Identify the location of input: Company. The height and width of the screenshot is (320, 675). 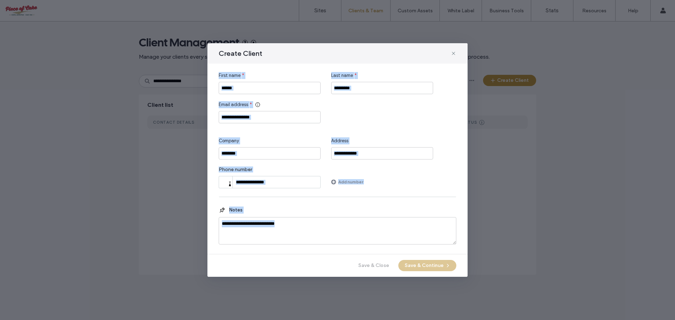
(269, 153).